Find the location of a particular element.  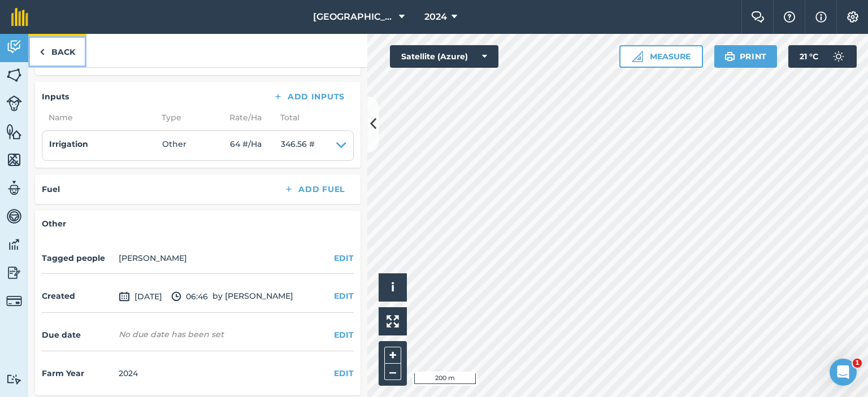

h4: Irrigation is located at coordinates (106, 144).